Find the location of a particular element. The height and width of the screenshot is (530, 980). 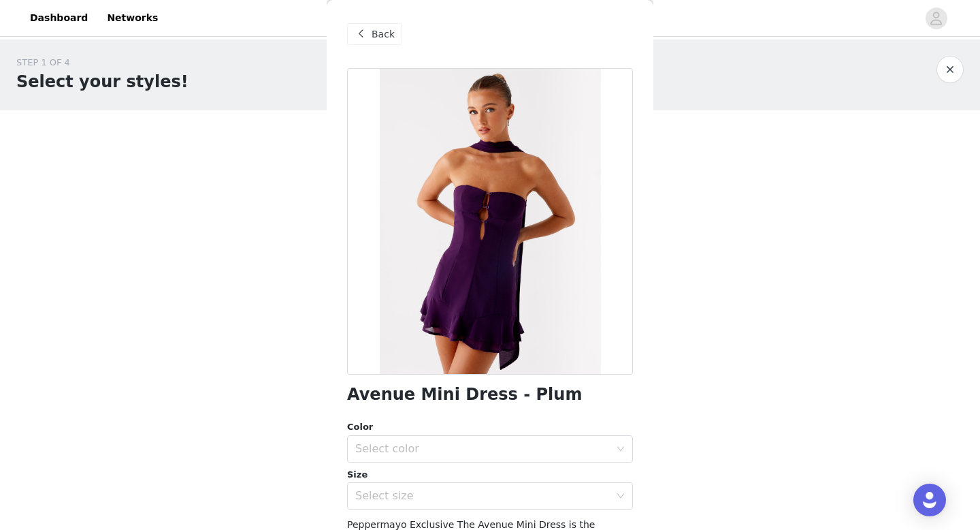

div: Open Intercom Messenger is located at coordinates (930, 500).